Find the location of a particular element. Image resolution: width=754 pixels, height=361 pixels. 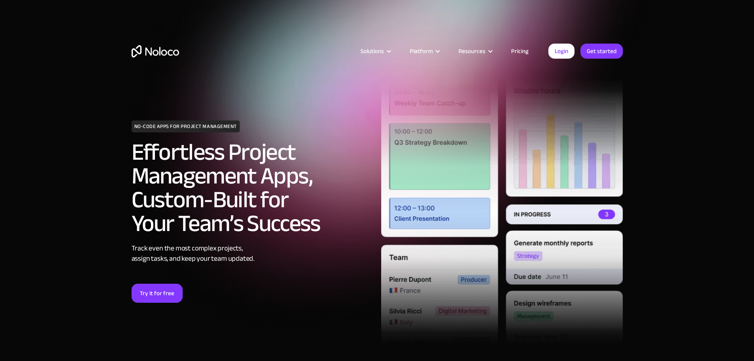

a: Try it for free is located at coordinates (157, 293).